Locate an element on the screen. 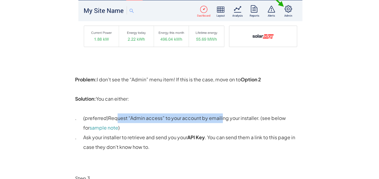  strong: Problem: is located at coordinates (86, 79).